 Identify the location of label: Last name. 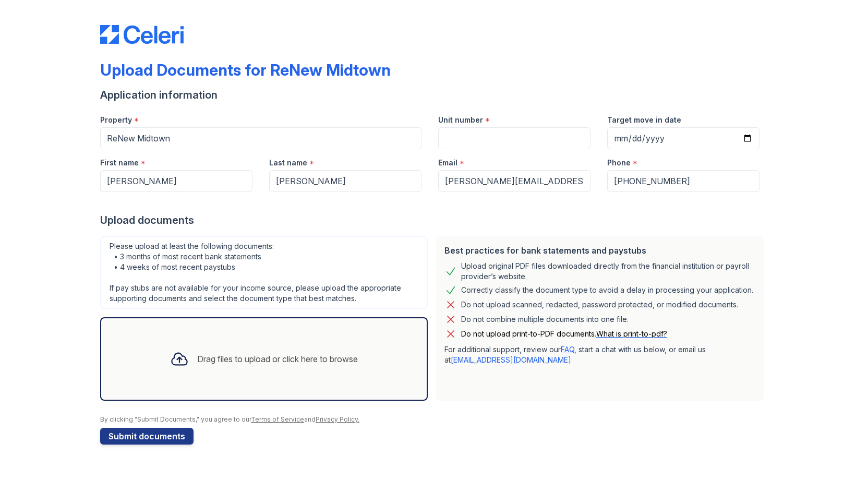
(288, 163).